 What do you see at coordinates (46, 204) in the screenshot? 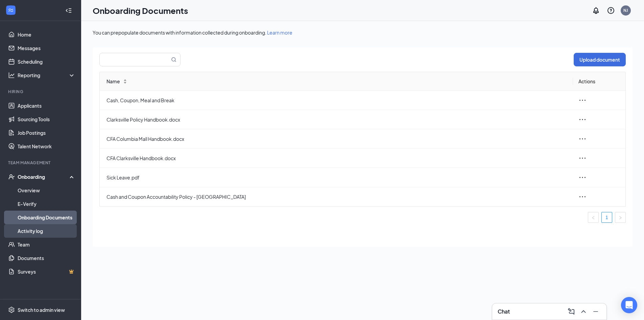
I see `a: E-Verify` at bounding box center [46, 204].